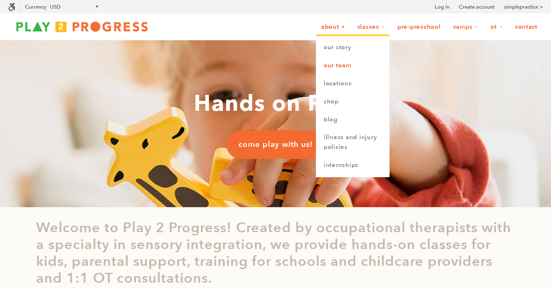  I want to click on p: Welcome to Play 2 Progress! Created by occupational therapists with a specialty in sensory integr..., so click(276, 252).